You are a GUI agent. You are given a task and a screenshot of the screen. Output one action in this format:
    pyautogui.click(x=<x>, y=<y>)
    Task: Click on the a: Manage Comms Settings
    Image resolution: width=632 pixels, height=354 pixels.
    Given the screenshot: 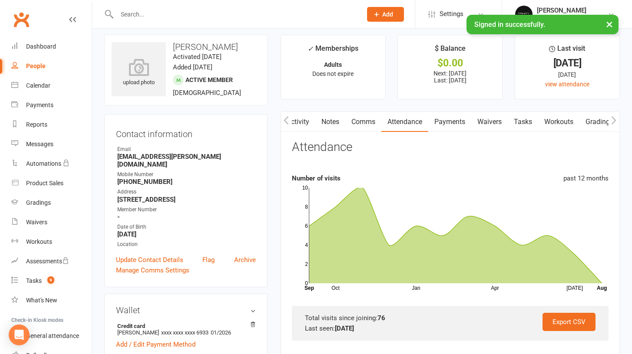 What is the action you would take?
    pyautogui.click(x=152, y=270)
    